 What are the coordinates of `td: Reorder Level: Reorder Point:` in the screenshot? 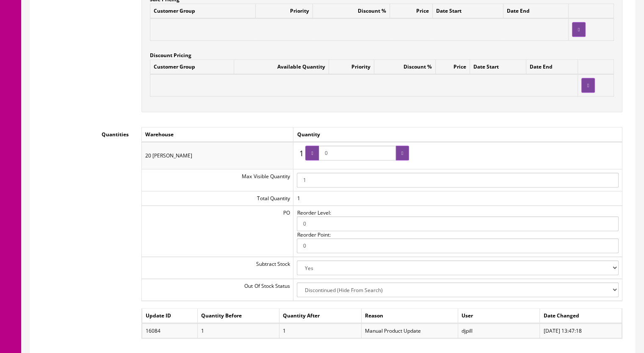 It's located at (458, 231).